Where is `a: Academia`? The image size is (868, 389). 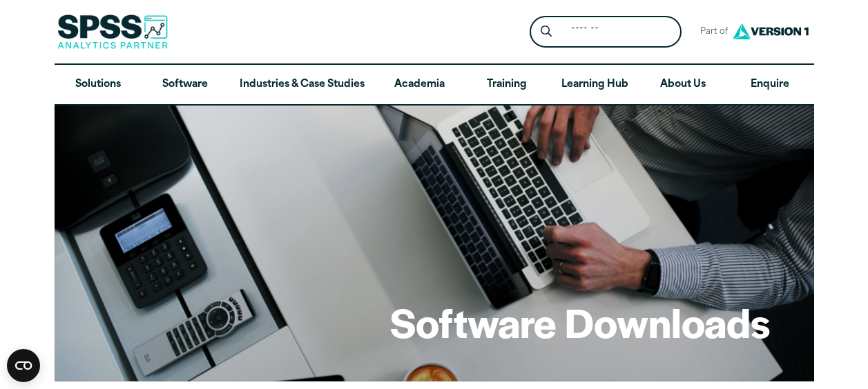
a: Academia is located at coordinates (419, 85).